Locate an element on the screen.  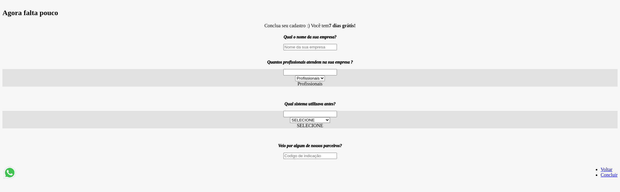
p: Quantos profissionais atendem na sua empresa ? is located at coordinates (310, 62).